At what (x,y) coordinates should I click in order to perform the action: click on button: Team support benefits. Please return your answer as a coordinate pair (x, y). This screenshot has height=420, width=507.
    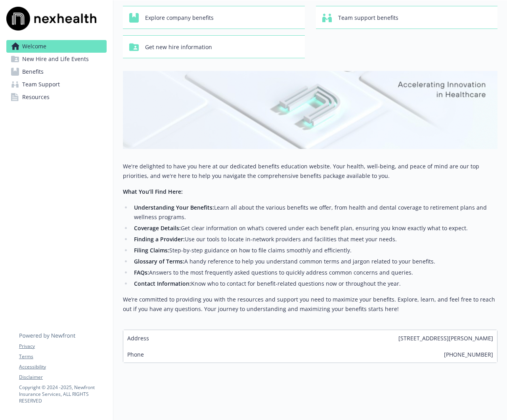
    Looking at the image, I should click on (407, 17).